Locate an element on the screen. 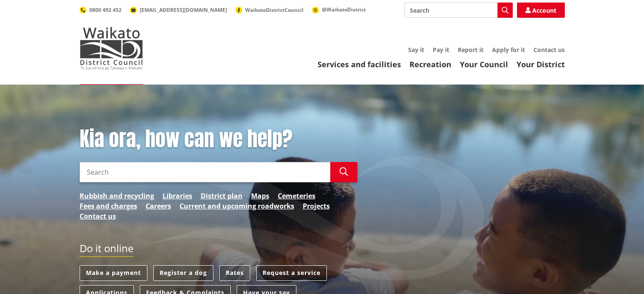 This screenshot has height=294, width=644. a: @WaikatoDistrict is located at coordinates (339, 9).